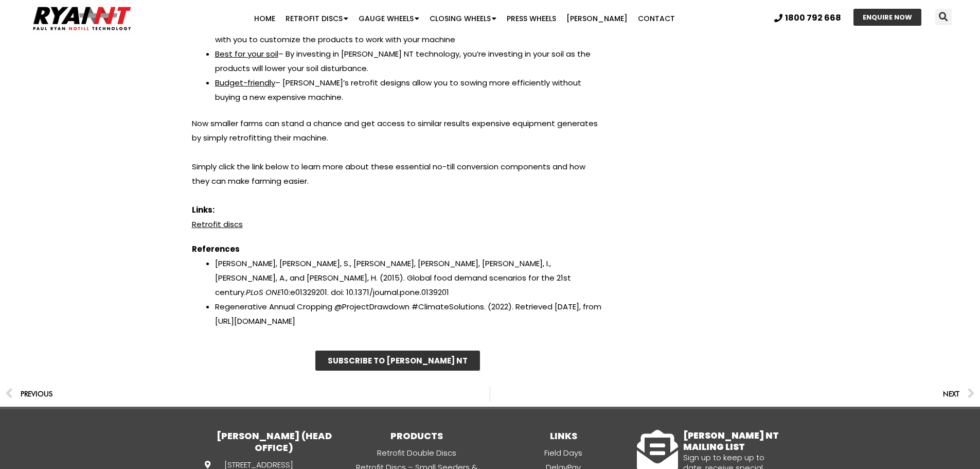 This screenshot has height=469, width=980. I want to click on strong: References, so click(216, 248).